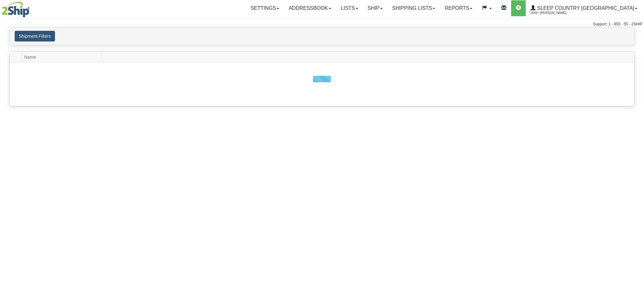 Image resolution: width=644 pixels, height=301 pixels. Describe the element at coordinates (35, 36) in the screenshot. I see `button: Shipment Filters` at that location.